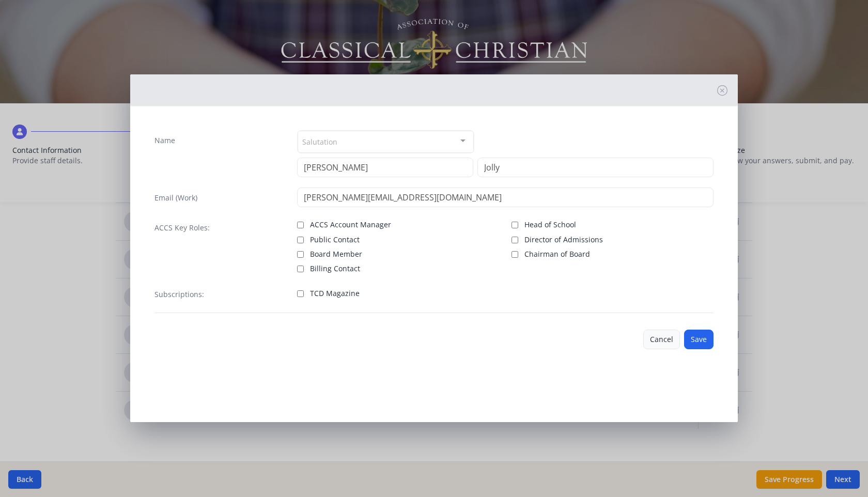 This screenshot has height=497, width=868. I want to click on span: Billing Contact, so click(335, 269).